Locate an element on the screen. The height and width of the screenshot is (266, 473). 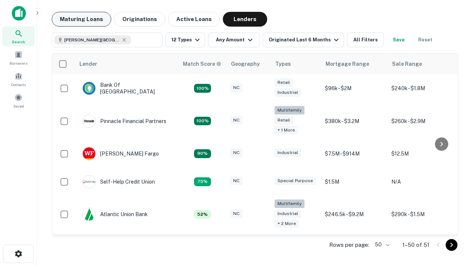
button: Reset is located at coordinates (425, 40).